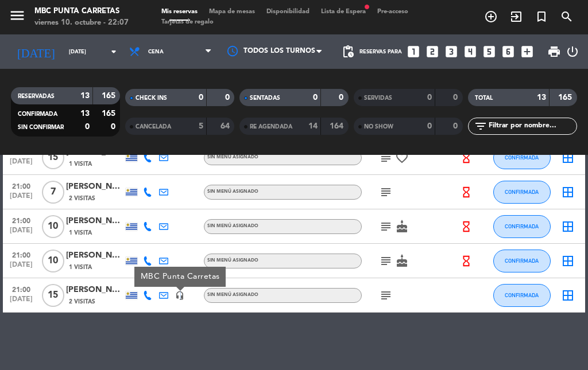  What do you see at coordinates (367, 7) in the screenshot?
I see `span: fiber_manual_record` at bounding box center [367, 7].